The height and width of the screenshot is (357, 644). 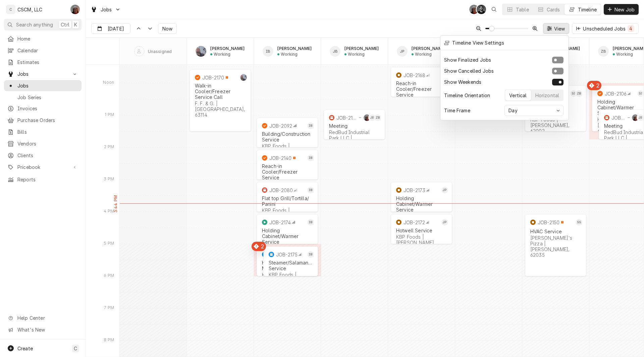 What do you see at coordinates (469, 71) in the screenshot?
I see `label: Show Cancelled Jobs` at bounding box center [469, 71].